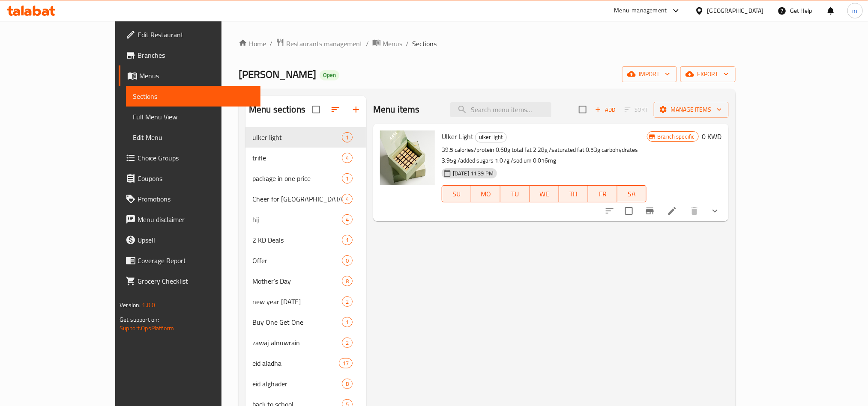  Describe the element at coordinates (640, 11) in the screenshot. I see `div: Menu-management` at that location.